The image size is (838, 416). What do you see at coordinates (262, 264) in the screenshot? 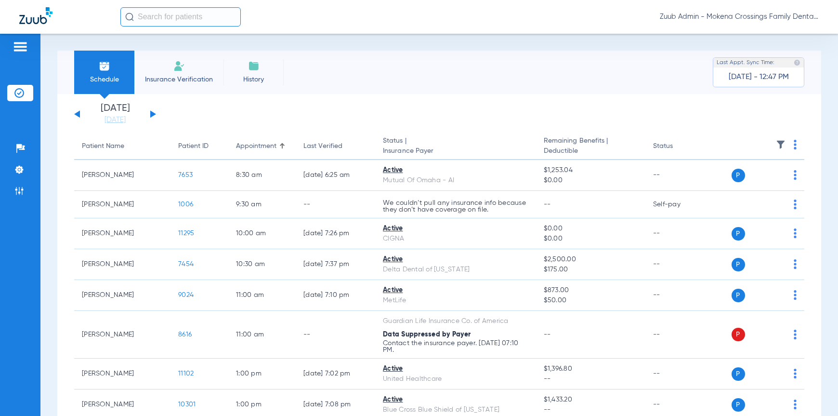
I see `td: 10:30 AM` at bounding box center [262, 264].